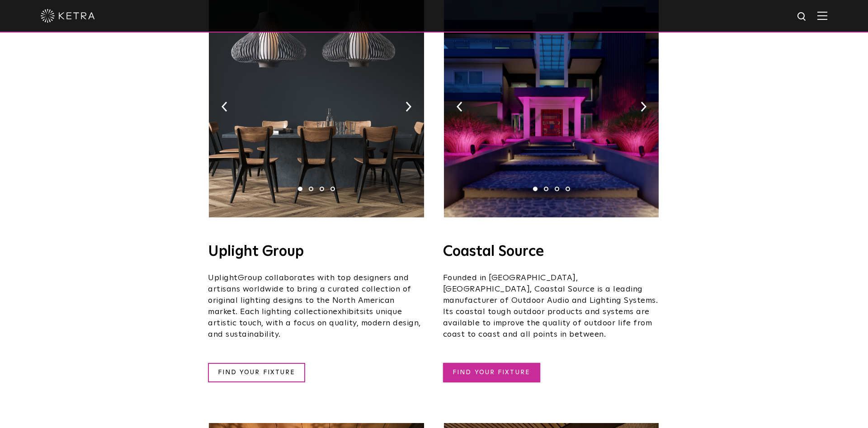 The image size is (868, 428). What do you see at coordinates (802, 16) in the screenshot?
I see `img: search icon` at bounding box center [802, 16].